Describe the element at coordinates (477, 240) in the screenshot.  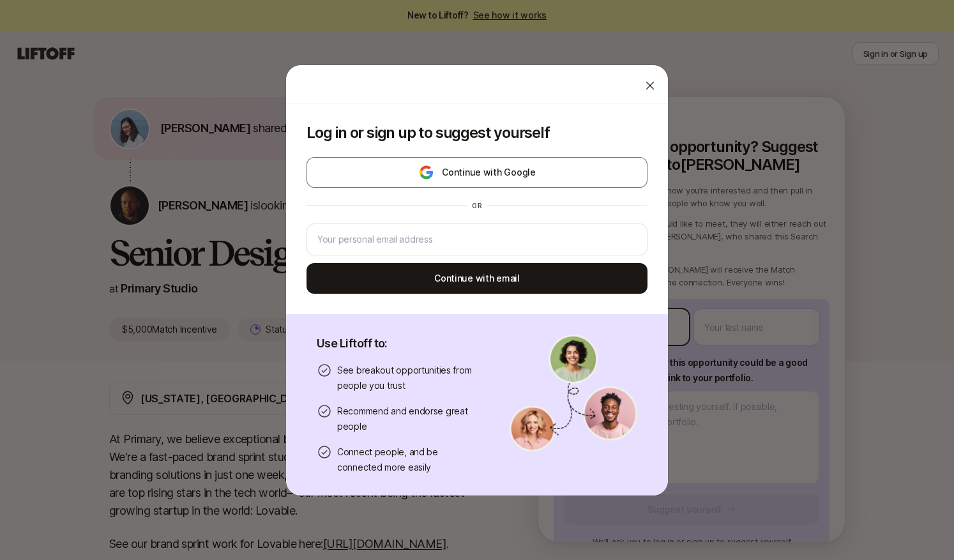
I see `input: Your personal email address` at that location.